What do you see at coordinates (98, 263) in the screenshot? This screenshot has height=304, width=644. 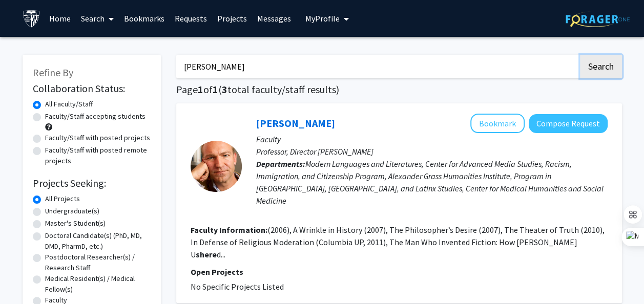 I see `label: Postdoctoral Researcher(s) / Research Staff` at bounding box center [98, 263].